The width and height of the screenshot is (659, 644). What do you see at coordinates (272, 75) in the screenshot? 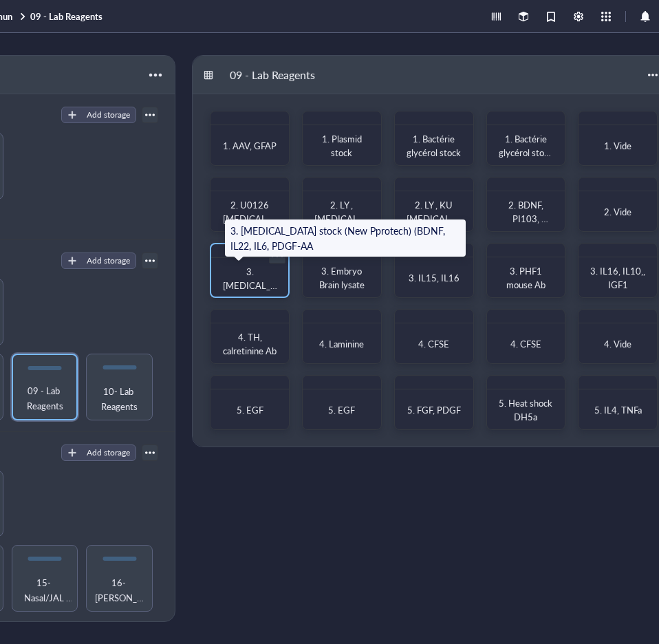
I see `div: 09 - Lab Reagents` at bounding box center [272, 75].